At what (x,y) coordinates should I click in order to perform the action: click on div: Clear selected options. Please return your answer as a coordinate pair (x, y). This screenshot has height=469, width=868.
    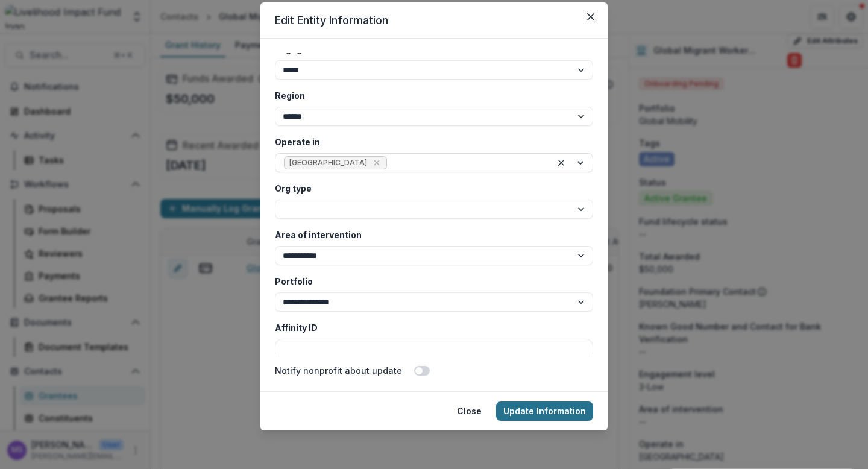
    Looking at the image, I should click on (561, 163).